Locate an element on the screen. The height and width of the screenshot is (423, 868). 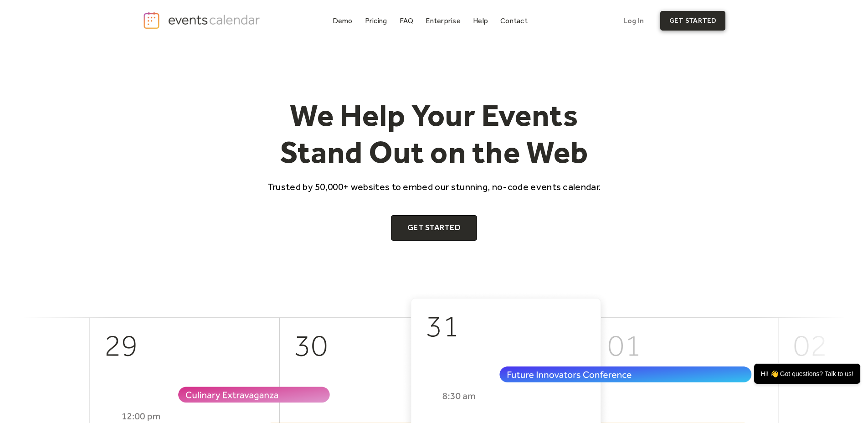
a: Get Started is located at coordinates (434, 228).